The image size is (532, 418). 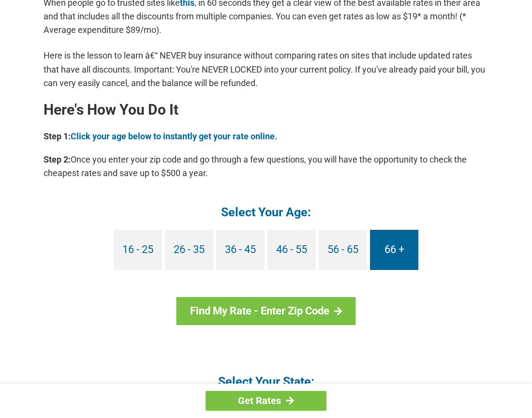 What do you see at coordinates (266, 401) in the screenshot?
I see `a: Get Rates` at bounding box center [266, 401].